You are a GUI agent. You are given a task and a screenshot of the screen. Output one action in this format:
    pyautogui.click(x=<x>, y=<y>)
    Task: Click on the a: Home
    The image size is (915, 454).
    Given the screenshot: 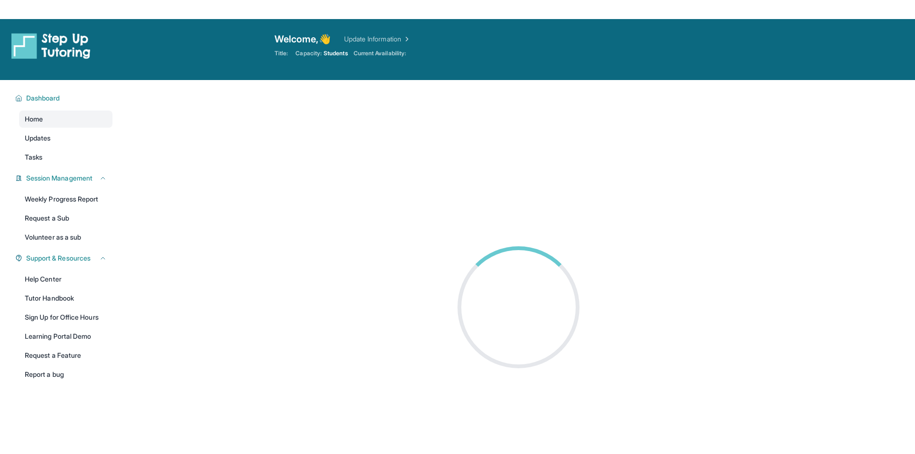 What is the action you would take?
    pyautogui.click(x=66, y=119)
    